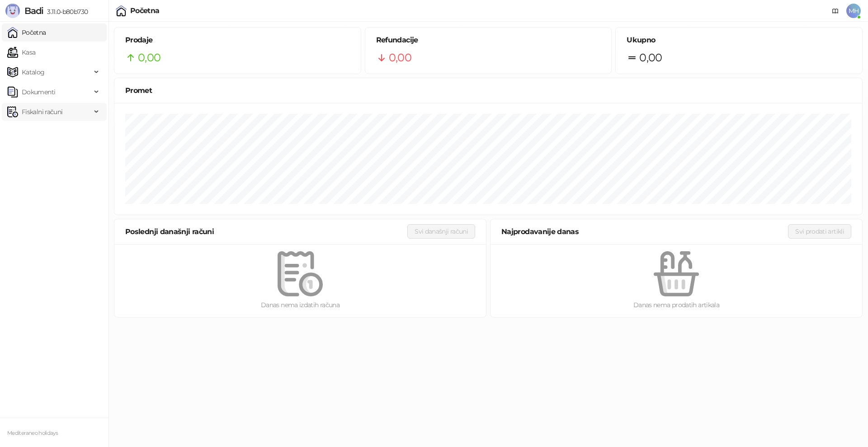 This screenshot has width=868, height=447. What do you see at coordinates (42, 112) in the screenshot?
I see `span: Fiskalni računi` at bounding box center [42, 112].